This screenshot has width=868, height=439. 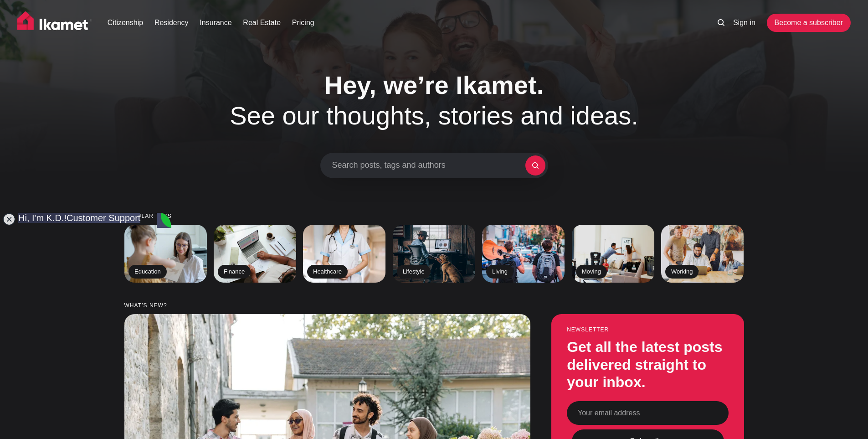 I want to click on a: Lifestyle, so click(x=434, y=253).